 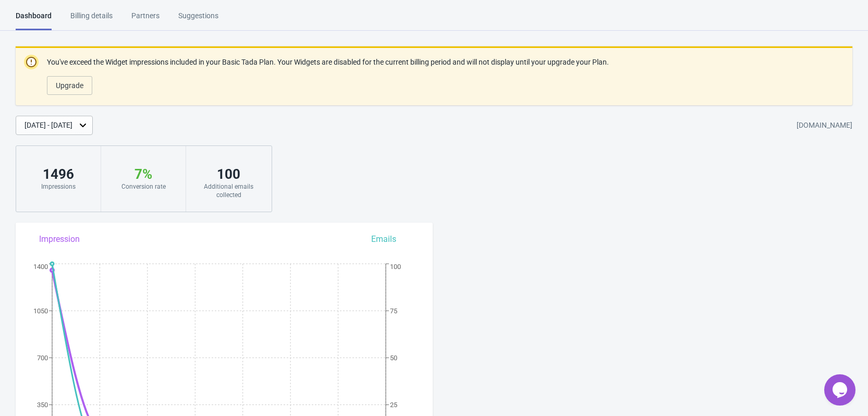 What do you see at coordinates (41, 310) in the screenshot?
I see `tspan: 1050` at bounding box center [41, 310].